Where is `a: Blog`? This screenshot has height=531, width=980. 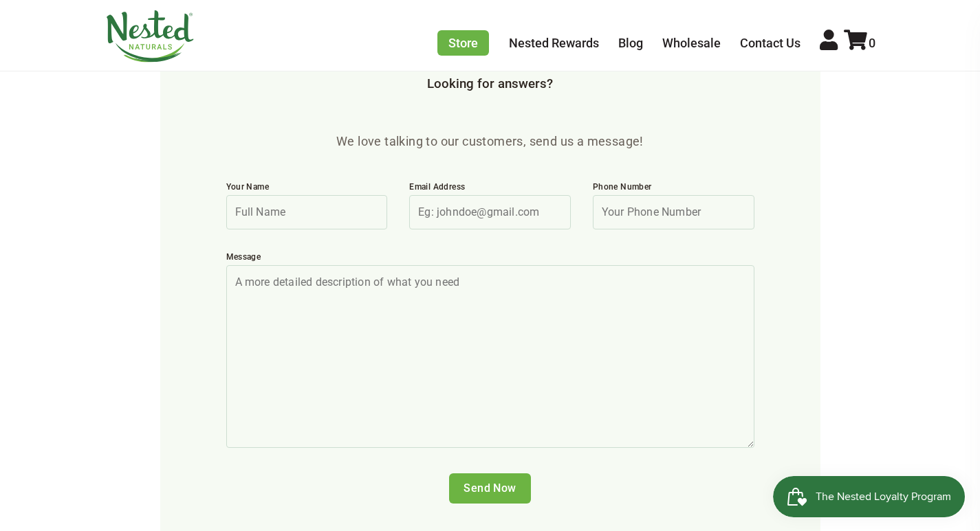
a: Blog is located at coordinates (631, 43).